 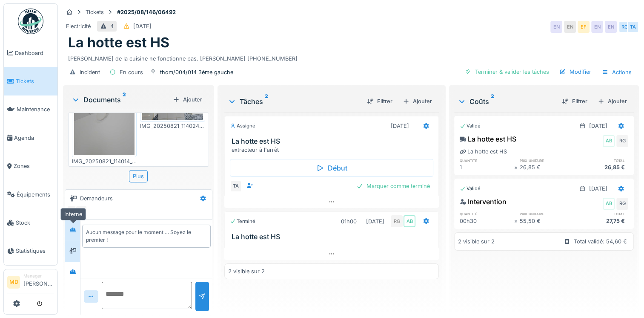 What do you see at coordinates (35, 222) in the screenshot?
I see `span: Stock` at bounding box center [35, 222].